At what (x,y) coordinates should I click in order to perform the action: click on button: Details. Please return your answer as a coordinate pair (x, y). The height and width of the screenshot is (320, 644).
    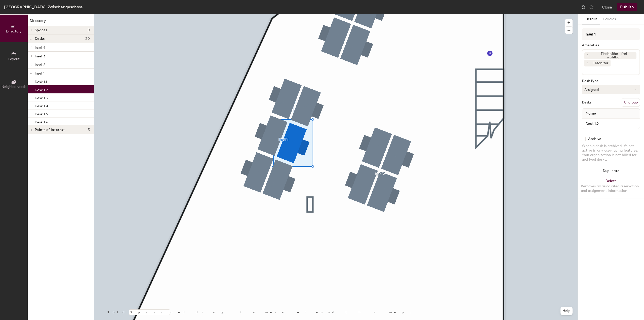
    Looking at the image, I should click on (591, 19).